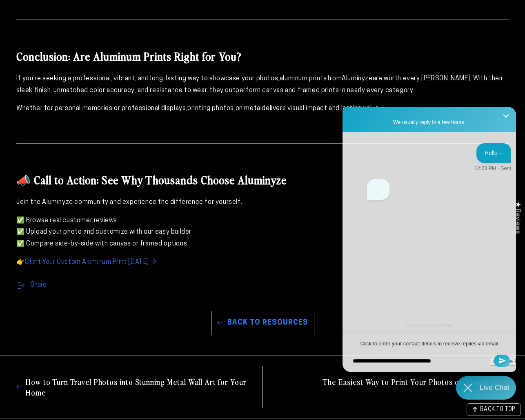  Describe the element at coordinates (39, 285) in the screenshot. I see `span: Share` at that location.